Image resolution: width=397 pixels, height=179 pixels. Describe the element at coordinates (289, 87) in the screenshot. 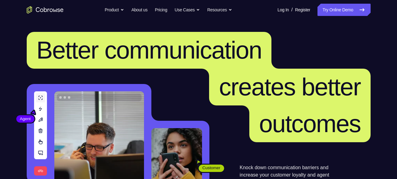

I see `span: creates better` at that location.